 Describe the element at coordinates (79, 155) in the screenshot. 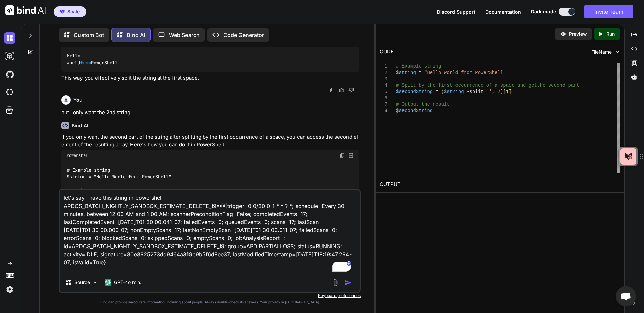

I see `span: Powershell` at that location.